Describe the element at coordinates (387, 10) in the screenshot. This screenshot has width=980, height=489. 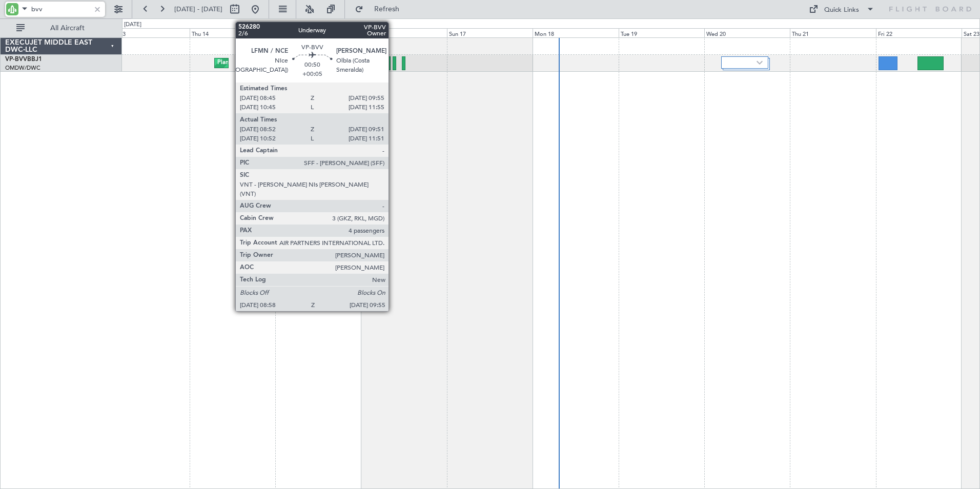
I see `span: Refresh` at that location.